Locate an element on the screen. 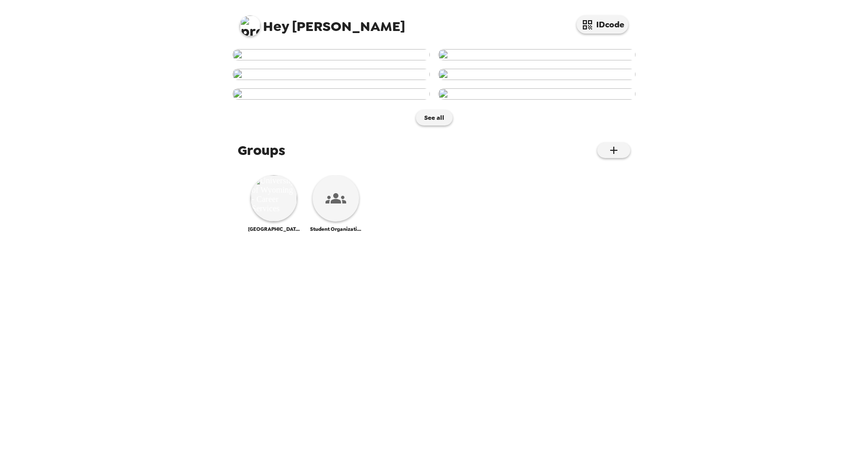  button: See all is located at coordinates (434, 117).